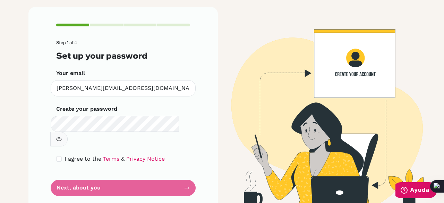  What do you see at coordinates (24, 8) in the screenshot?
I see `span: Ayuda` at bounding box center [24, 8].